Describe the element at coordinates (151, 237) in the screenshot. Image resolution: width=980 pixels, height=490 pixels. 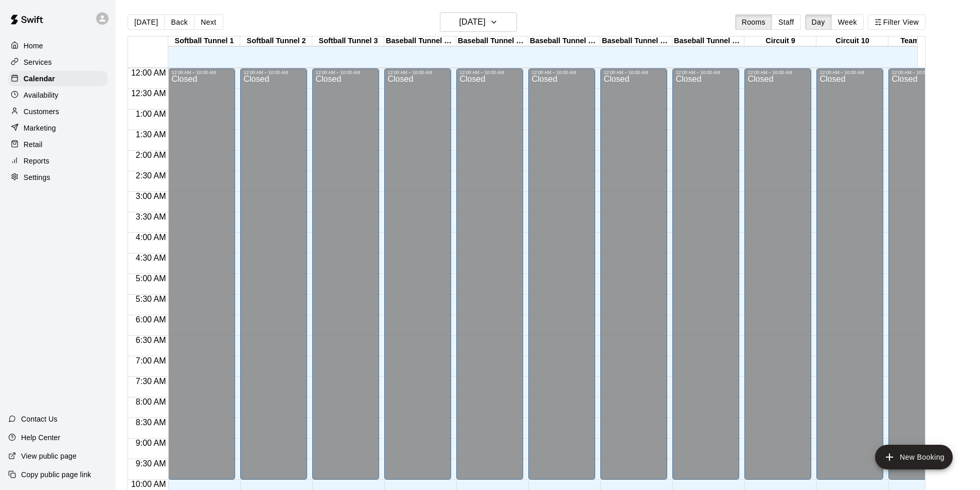
I see `span: 4:00 AM` at that location.